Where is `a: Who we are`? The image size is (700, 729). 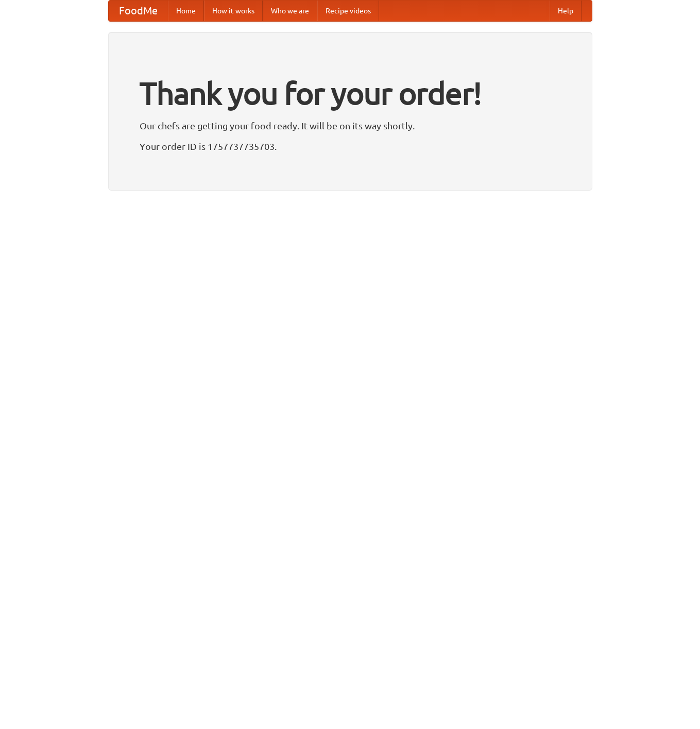 a: Who we are is located at coordinates (290, 10).